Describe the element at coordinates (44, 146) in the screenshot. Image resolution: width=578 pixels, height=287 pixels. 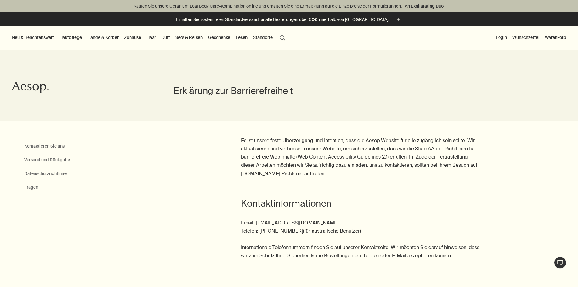
I see `a: Kontaktieren Sie uns` at that location.